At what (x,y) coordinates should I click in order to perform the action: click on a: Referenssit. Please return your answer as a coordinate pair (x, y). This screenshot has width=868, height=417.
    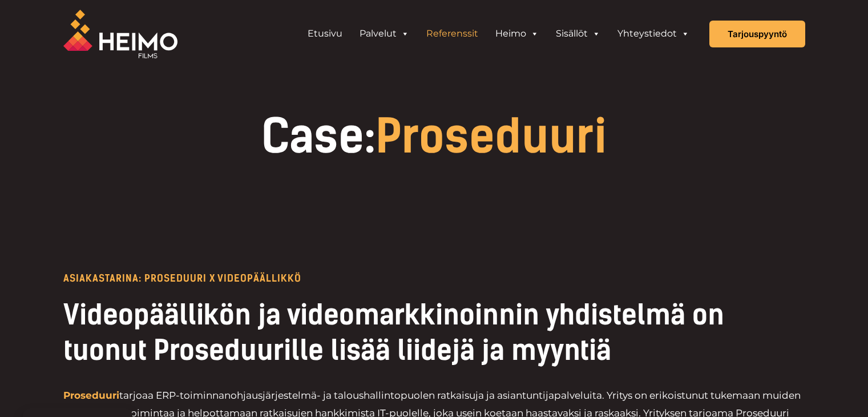
    Looking at the image, I should click on (452, 34).